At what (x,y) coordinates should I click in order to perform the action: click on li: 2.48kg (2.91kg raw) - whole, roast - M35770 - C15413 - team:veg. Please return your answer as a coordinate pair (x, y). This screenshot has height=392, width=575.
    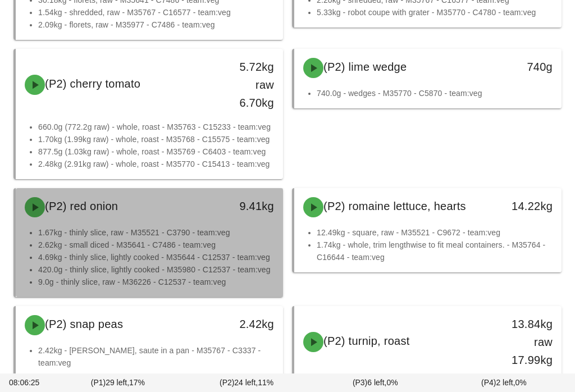
    Looking at the image, I should click on (156, 164).